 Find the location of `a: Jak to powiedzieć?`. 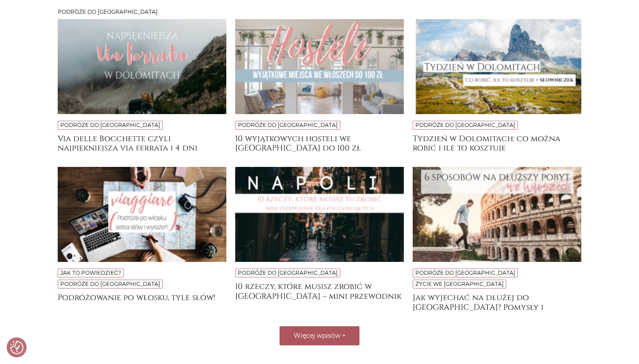

a: Jak to powiedzieć? is located at coordinates (91, 272).